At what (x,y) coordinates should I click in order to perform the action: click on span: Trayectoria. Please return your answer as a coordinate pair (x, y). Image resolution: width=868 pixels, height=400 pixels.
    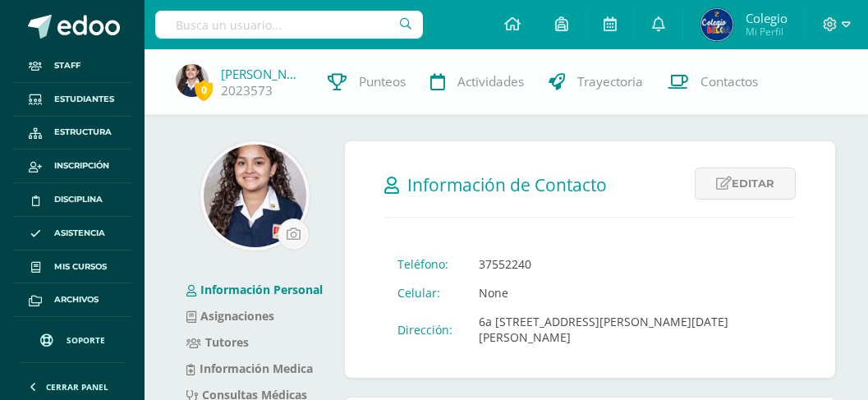
    Looking at the image, I should click on (610, 82).